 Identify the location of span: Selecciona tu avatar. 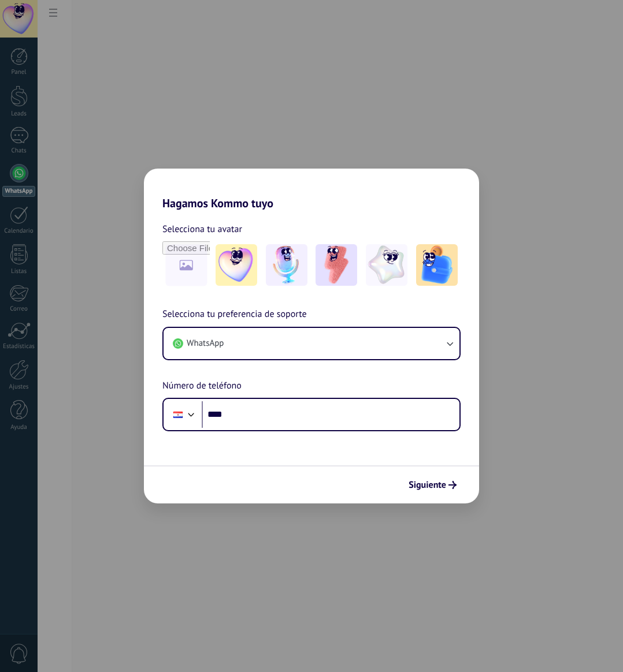
(202, 229).